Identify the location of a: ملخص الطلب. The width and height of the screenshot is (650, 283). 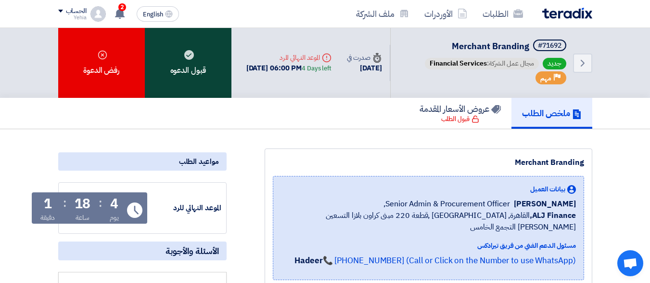
(552, 113).